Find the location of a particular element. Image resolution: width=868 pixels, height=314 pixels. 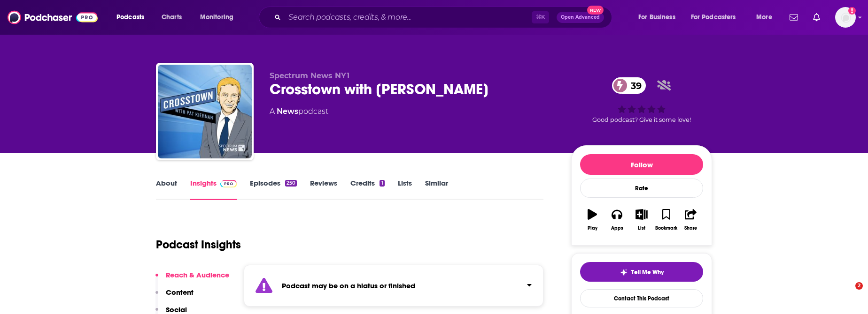

a: About is located at coordinates (166, 189).